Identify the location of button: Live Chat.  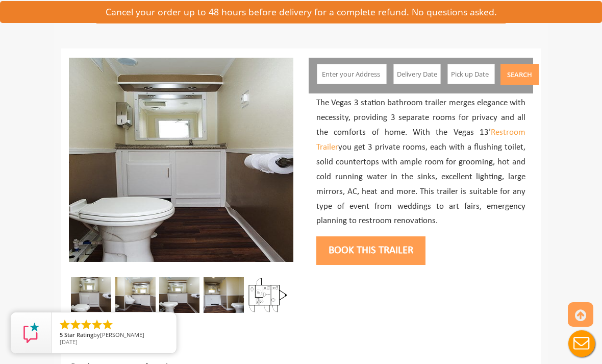
(582, 344).